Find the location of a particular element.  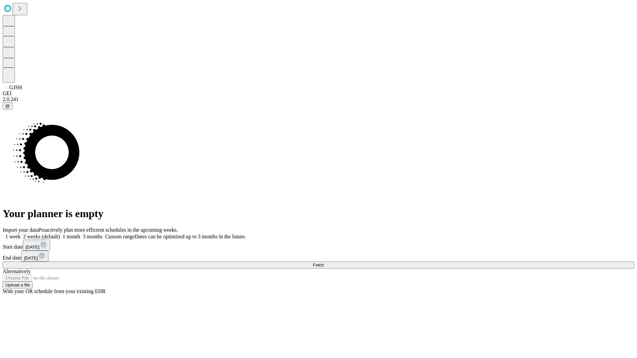

span: With your OR schedule from your existing EHR is located at coordinates (54, 291).